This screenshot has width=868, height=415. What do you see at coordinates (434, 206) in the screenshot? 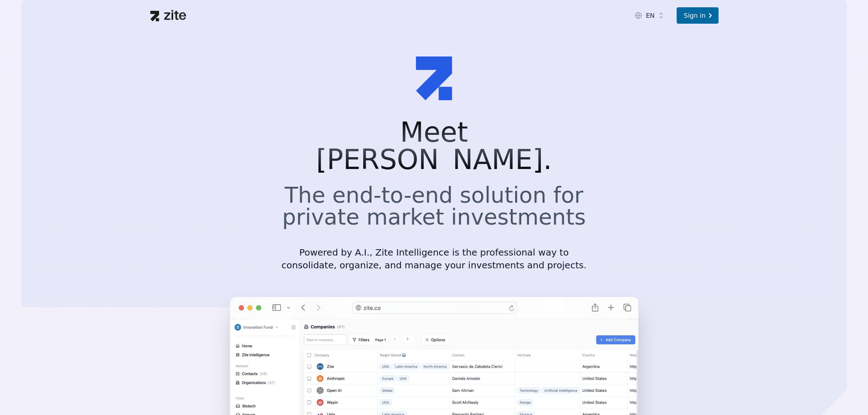
I see `h2: The end-to-end solution for private market investments` at bounding box center [434, 206].